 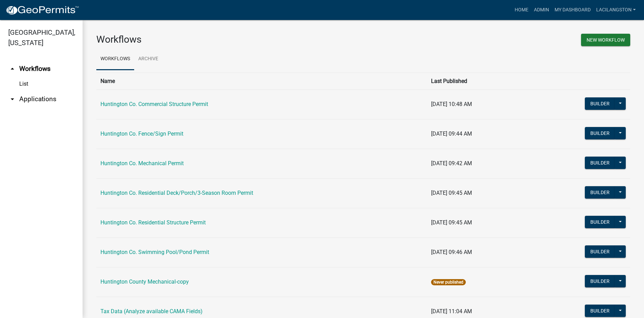 I want to click on h3: Workflows, so click(x=227, y=39).